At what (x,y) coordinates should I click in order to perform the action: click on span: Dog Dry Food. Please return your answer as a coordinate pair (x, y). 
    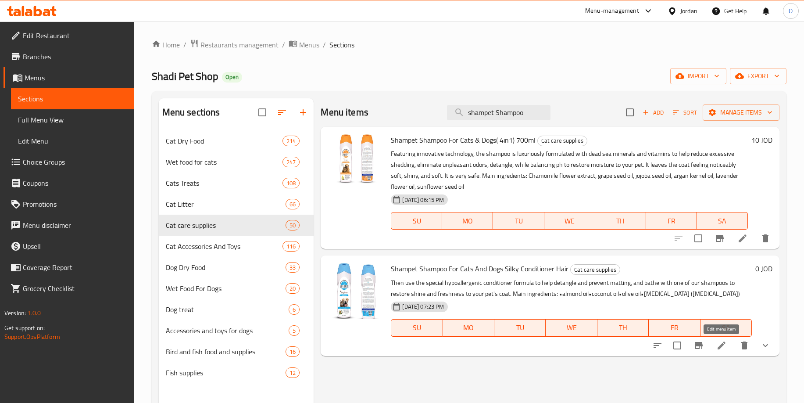
    Looking at the image, I should click on (226, 267).